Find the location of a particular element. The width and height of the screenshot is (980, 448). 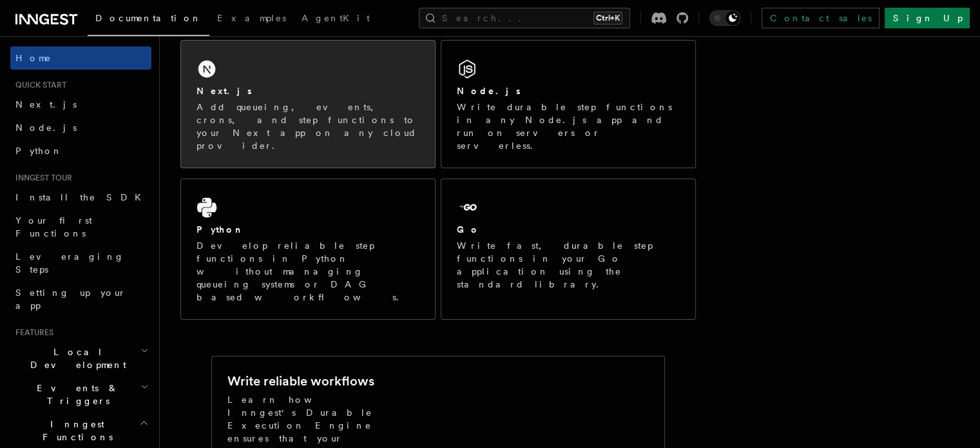

a: Install the SDK is located at coordinates (80, 198).